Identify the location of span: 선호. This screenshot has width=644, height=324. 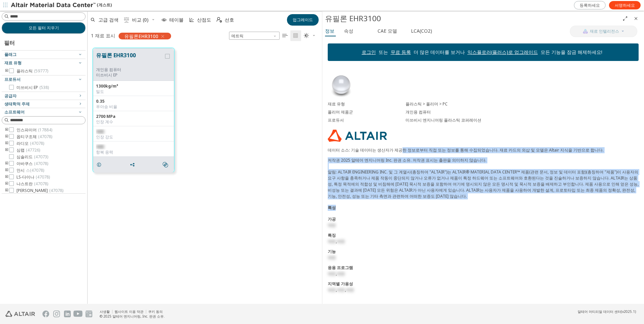
(229, 20).